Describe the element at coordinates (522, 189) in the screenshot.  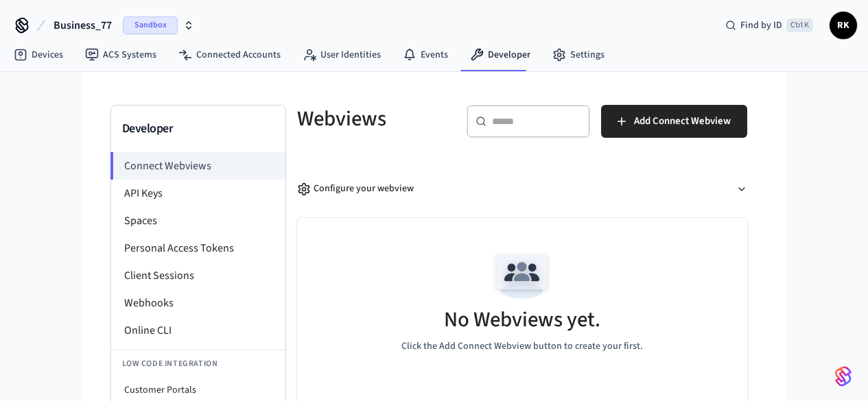
I see `button: Configure your webview` at that location.